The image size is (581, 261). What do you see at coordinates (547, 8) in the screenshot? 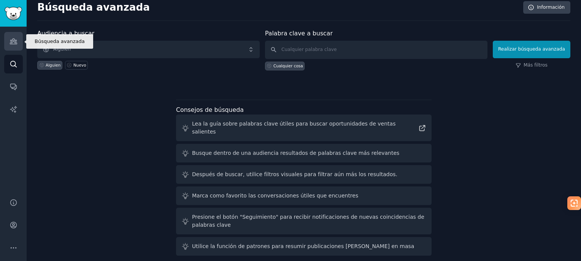
I see `a: Información` at bounding box center [547, 8].